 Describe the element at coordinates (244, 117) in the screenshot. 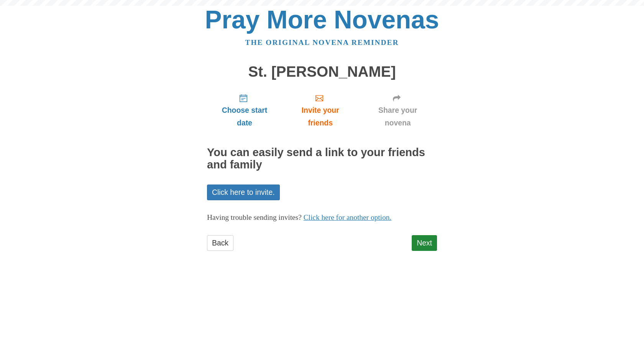

I see `span: Choose start date` at that location.